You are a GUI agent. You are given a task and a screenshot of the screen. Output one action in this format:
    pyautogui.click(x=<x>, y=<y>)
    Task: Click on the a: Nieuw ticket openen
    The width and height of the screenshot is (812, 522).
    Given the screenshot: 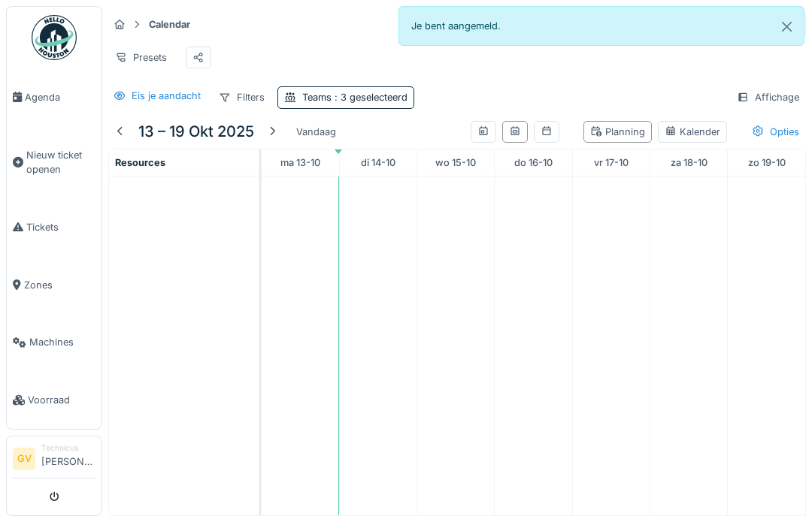 What is the action you would take?
    pyautogui.click(x=54, y=162)
    